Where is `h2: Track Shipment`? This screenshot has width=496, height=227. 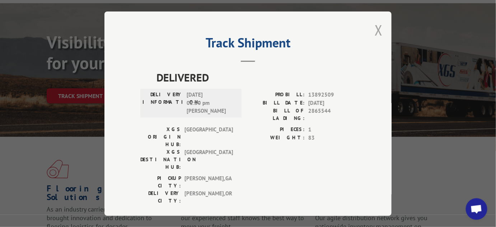 h2: Track Shipment is located at coordinates (248, 45).